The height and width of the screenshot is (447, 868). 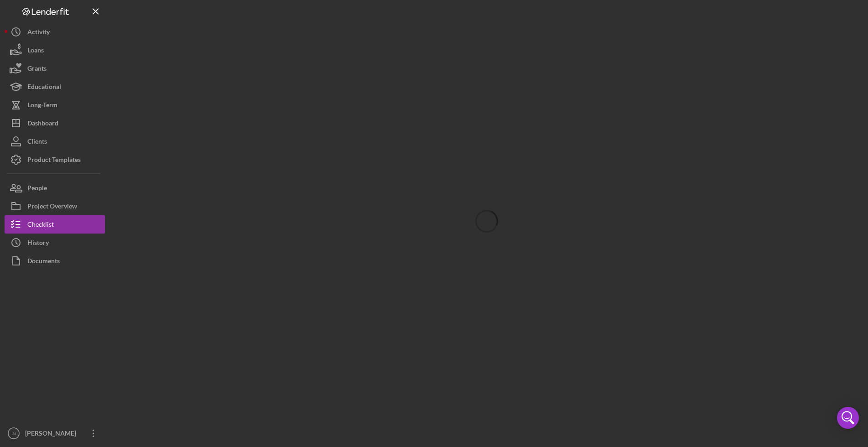 What do you see at coordinates (55, 188) in the screenshot?
I see `a: People` at bounding box center [55, 188].